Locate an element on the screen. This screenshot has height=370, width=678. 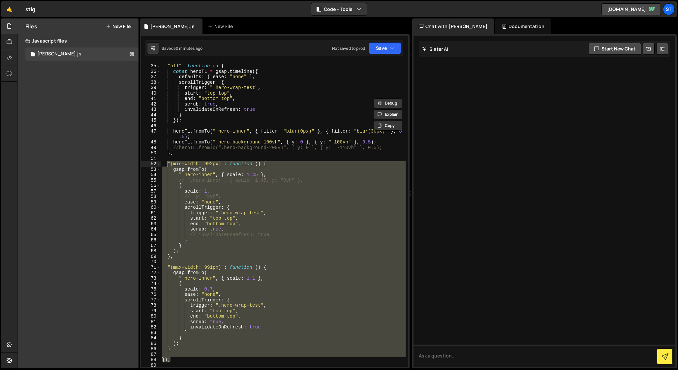
div: 39 is located at coordinates (151, 88).